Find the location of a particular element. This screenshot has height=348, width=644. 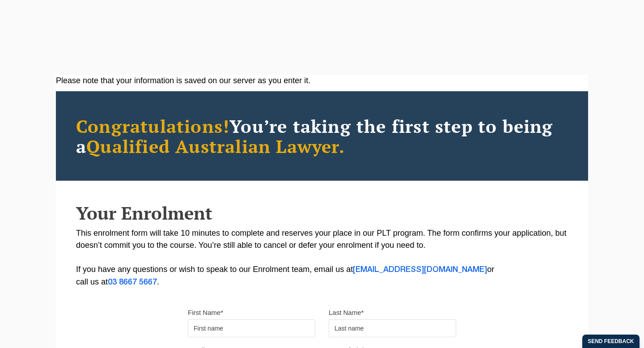

input: First name is located at coordinates (252, 328).